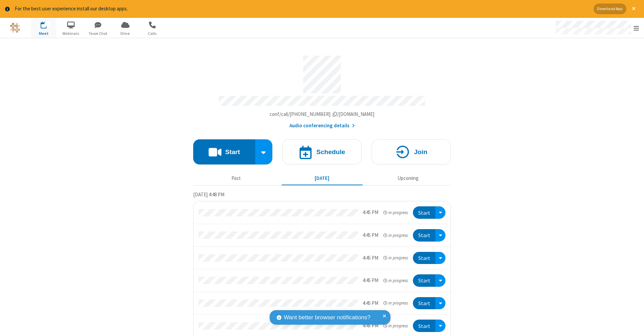 The image size is (644, 336). What do you see at coordinates (152, 34) in the screenshot?
I see `span: Calls` at bounding box center [152, 34].